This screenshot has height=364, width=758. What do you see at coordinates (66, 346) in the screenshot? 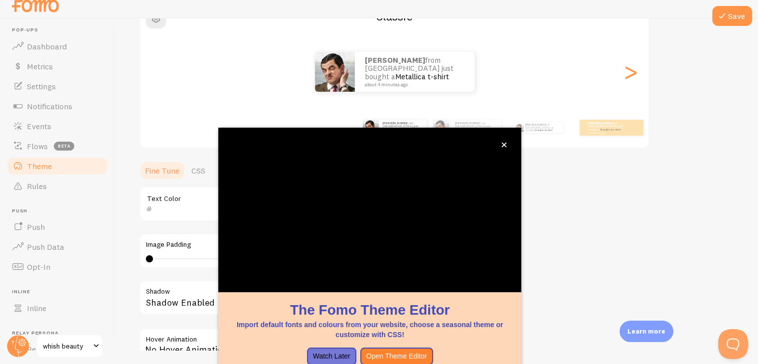
I see `span: whish beauty` at bounding box center [66, 346].